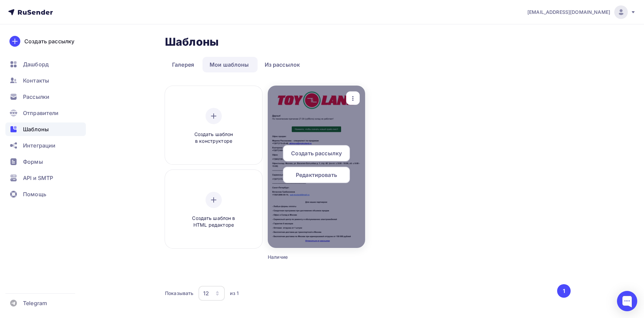 The width and height of the screenshot is (644, 318). I want to click on span: Рассылки, so click(36, 97).